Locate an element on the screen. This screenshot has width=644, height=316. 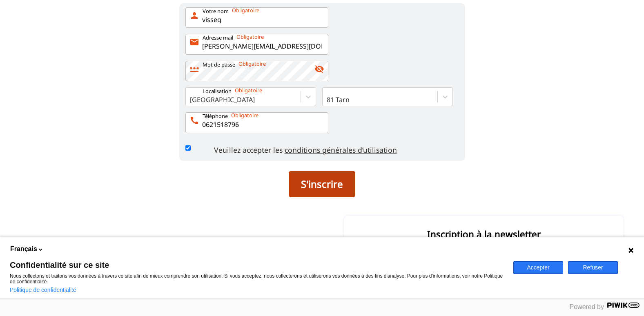
a: Politique de confidentialité is located at coordinates (43, 290).